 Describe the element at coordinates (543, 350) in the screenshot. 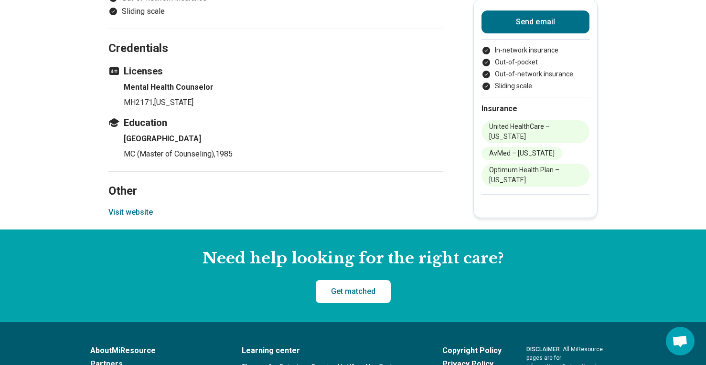

I see `span: DISCLAIMER` at that location.